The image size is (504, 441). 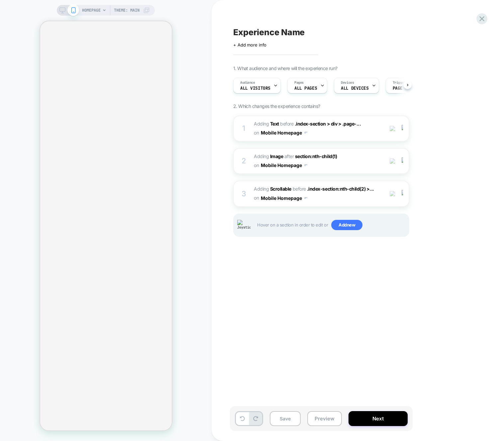 What do you see at coordinates (280, 189) in the screenshot?
I see `b: Scrollable` at bounding box center [280, 189].